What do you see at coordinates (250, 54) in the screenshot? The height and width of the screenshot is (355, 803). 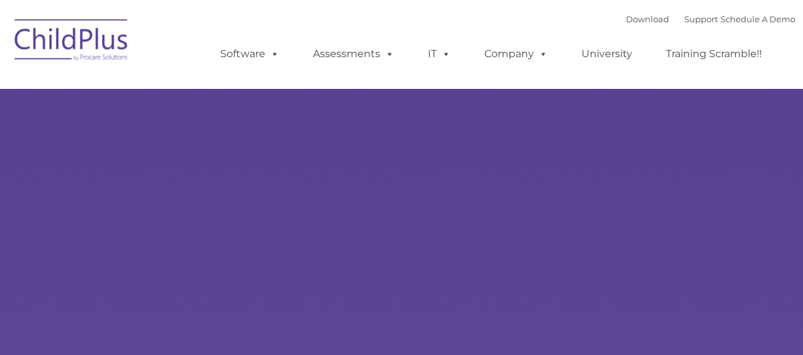 I see `a: Software` at bounding box center [250, 54].